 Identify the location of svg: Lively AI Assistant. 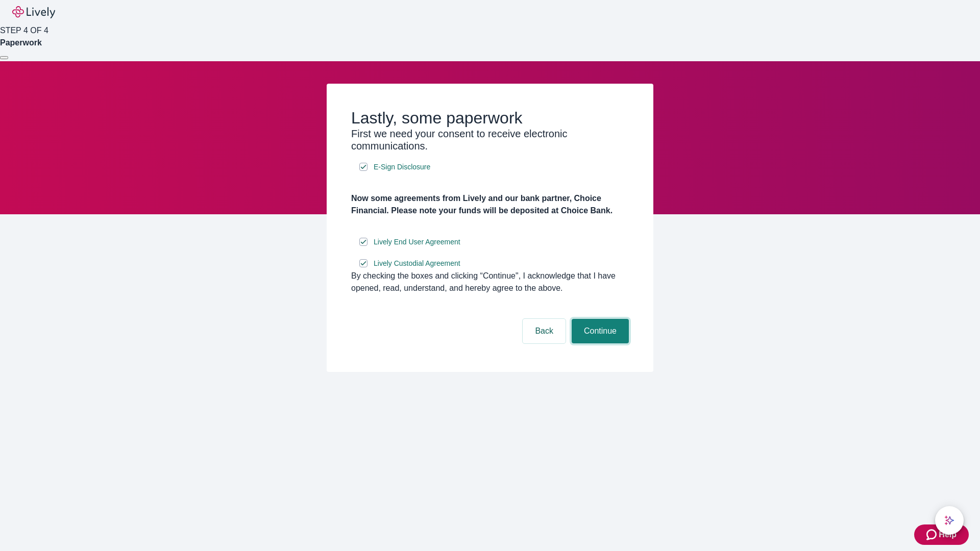
(950, 521).